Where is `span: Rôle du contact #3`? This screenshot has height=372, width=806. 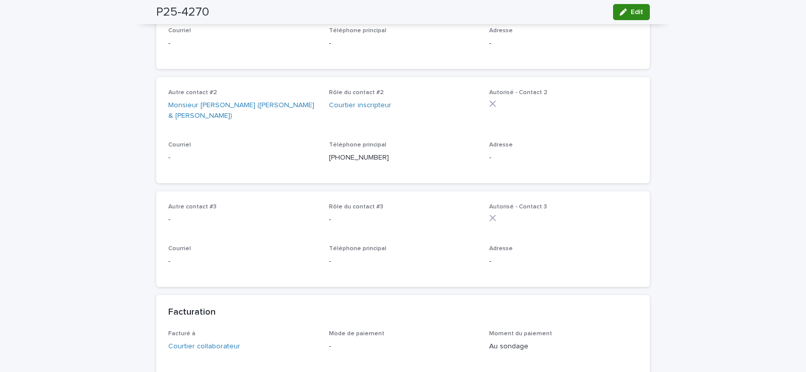
span: Rôle du contact #3 is located at coordinates (356, 207).